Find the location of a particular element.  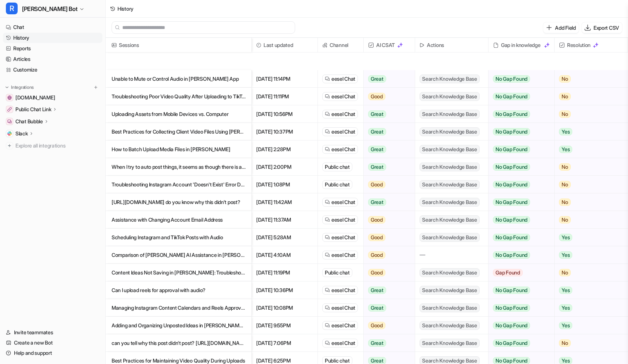

p: Integrations is located at coordinates (22, 87).